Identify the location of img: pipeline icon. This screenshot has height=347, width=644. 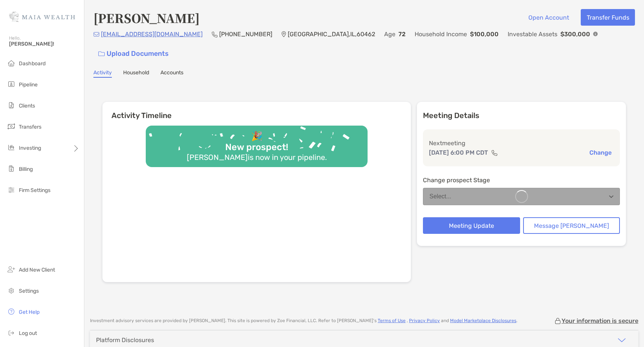
(11, 84).